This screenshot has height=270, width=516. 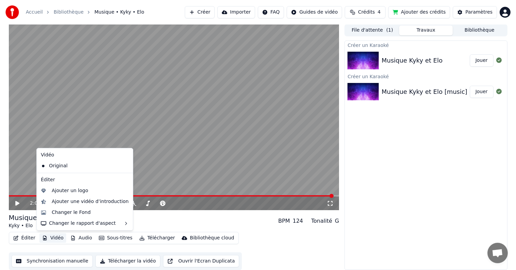 What do you see at coordinates (71, 212) in the screenshot?
I see `div: Changer le Fond` at bounding box center [71, 212].